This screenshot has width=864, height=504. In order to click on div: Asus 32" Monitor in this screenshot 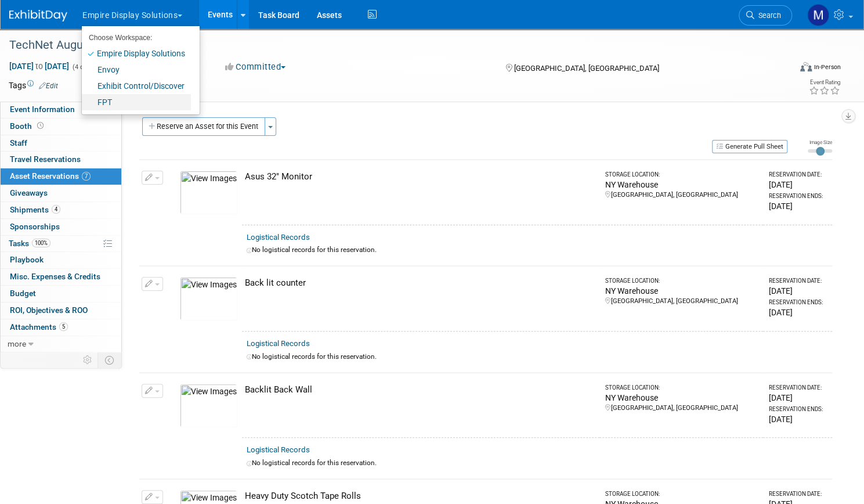, I will do `click(420, 176)`.